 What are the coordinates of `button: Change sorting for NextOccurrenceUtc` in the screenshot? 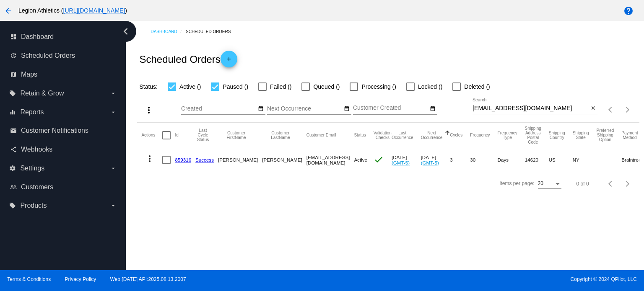 It's located at (432, 135).